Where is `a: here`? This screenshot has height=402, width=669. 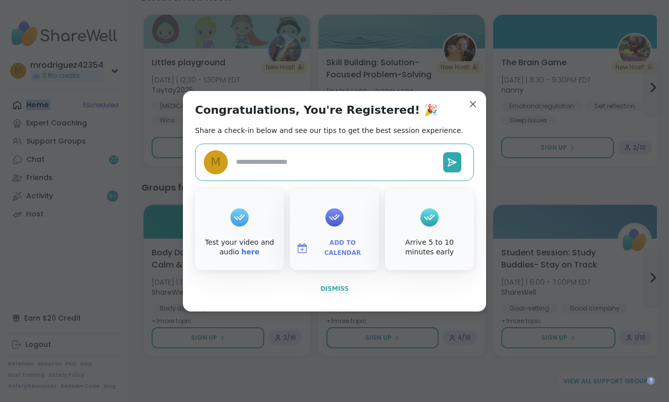
a: here is located at coordinates (251, 252).